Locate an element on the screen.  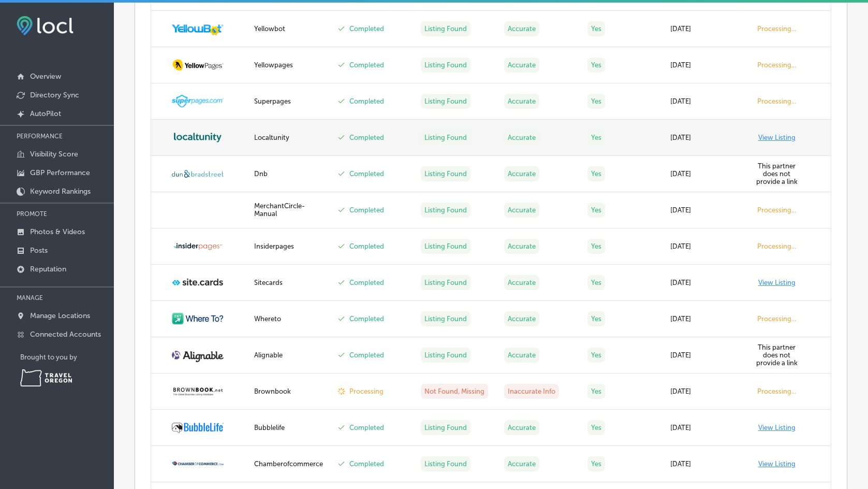
img: insiderpages.png is located at coordinates (198, 246).